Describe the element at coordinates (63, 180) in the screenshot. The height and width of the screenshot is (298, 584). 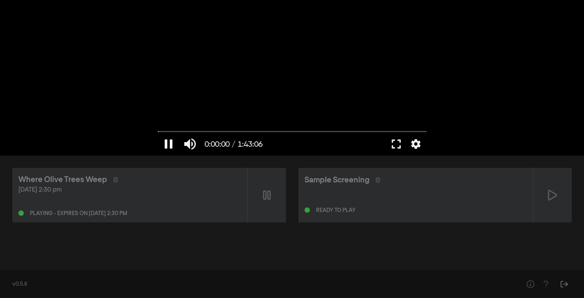
I see `div: Where Olive Trees Weep` at that location.